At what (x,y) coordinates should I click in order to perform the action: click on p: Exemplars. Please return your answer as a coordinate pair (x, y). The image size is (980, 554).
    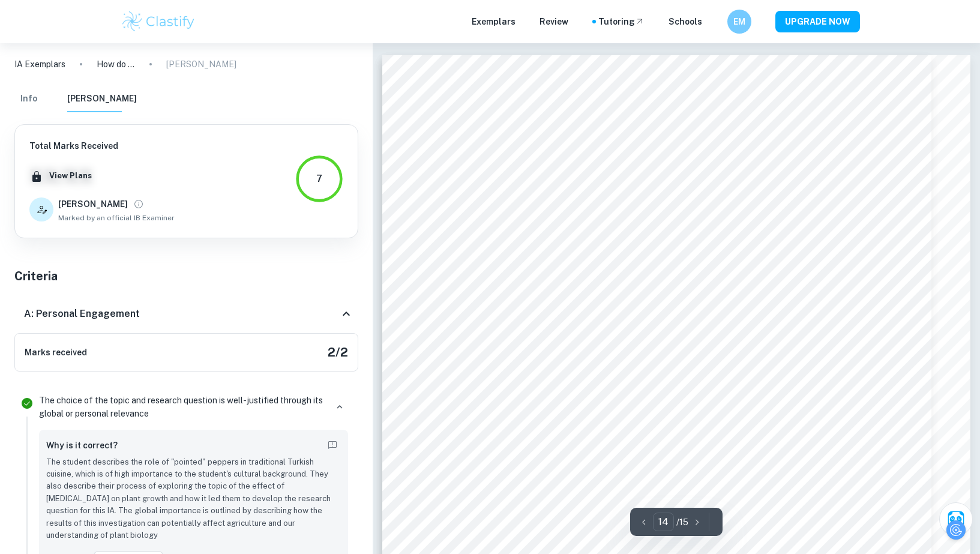
    Looking at the image, I should click on (493, 22).